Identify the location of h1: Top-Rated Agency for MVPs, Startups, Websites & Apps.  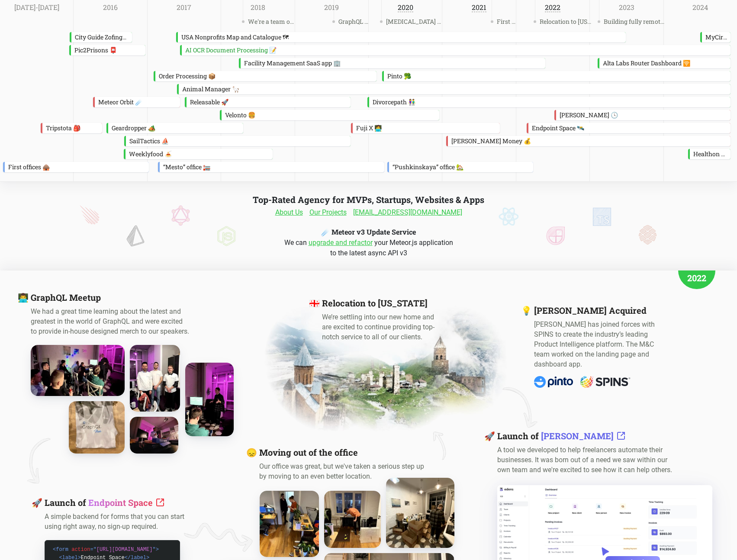
(368, 199).